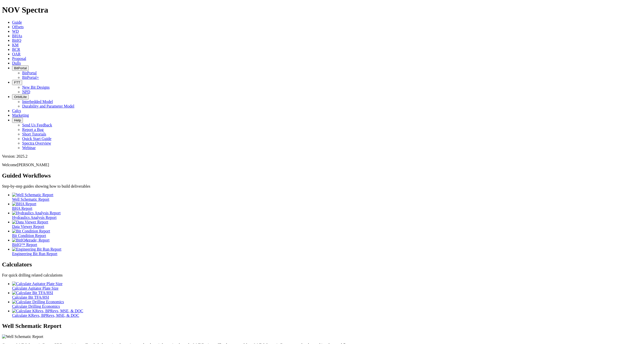 The image size is (644, 344). I want to click on a: Calculate Agitator Plate Size Calculate Agitator Plate Size, so click(327, 286).